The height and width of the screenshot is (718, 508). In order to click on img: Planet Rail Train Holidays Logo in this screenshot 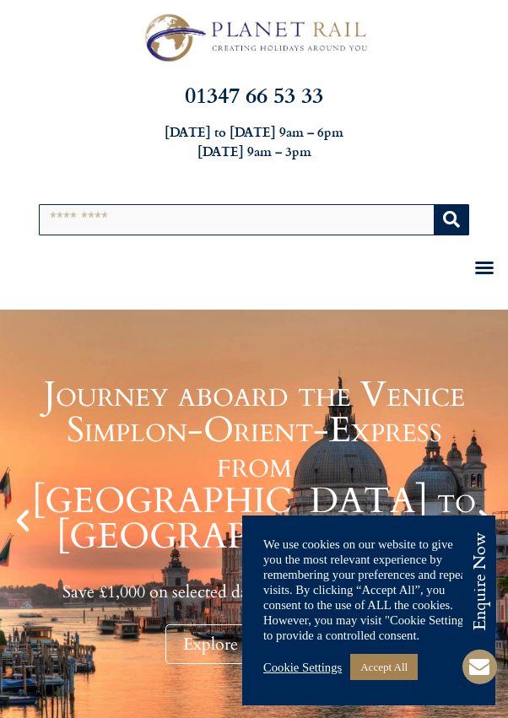, I will do `click(254, 37)`.